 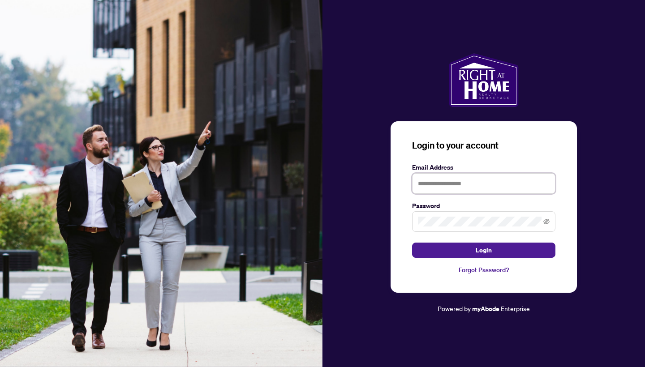 I want to click on span: Enterprise, so click(x=515, y=309).